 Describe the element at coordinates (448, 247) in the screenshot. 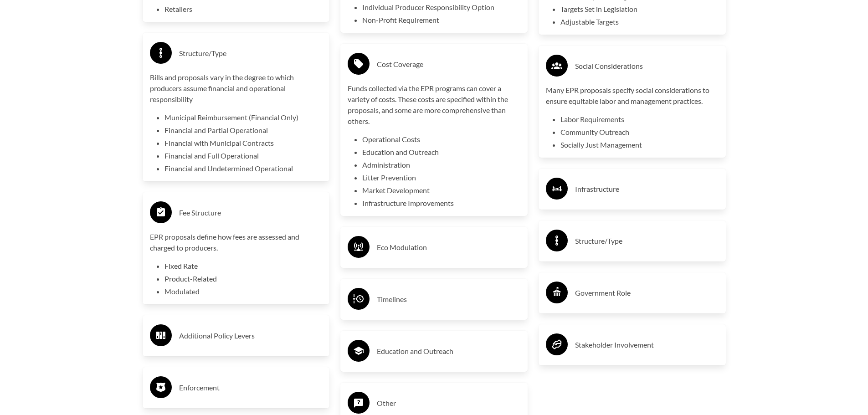

I see `h3: Eco Modulation` at that location.